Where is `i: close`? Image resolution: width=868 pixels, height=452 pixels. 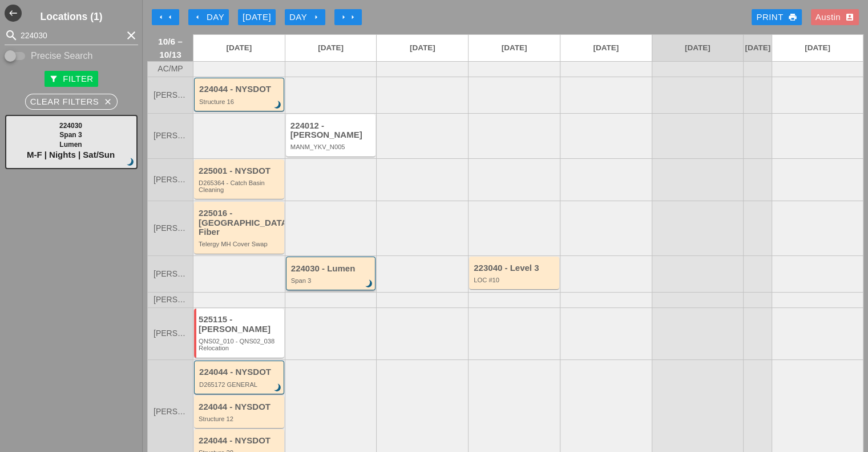
i: close is located at coordinates (108, 102).